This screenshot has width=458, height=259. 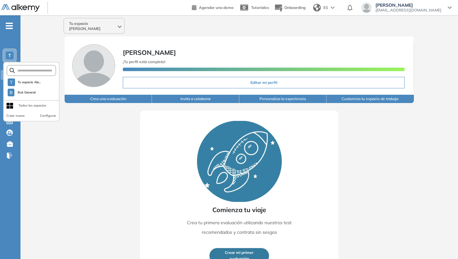 I want to click on img: Rocket, so click(x=239, y=162).